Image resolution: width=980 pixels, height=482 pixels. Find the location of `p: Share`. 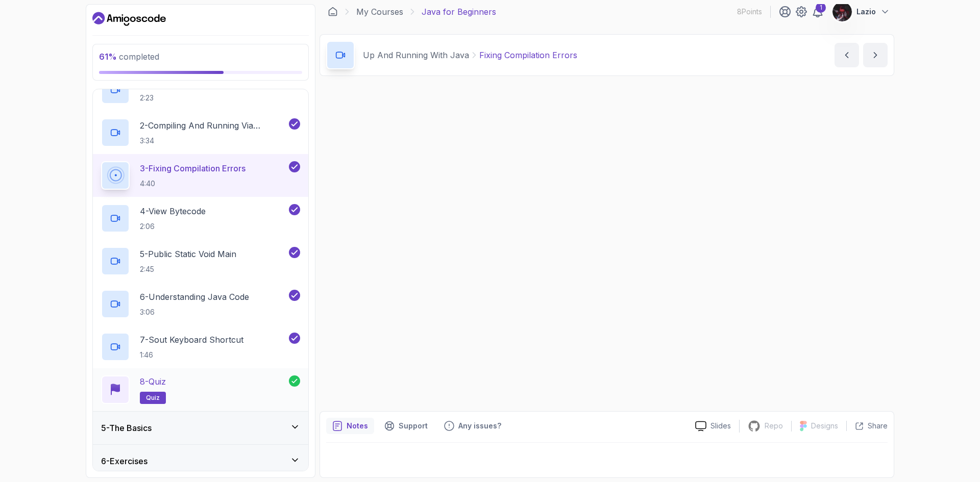

p: Share is located at coordinates (877, 426).